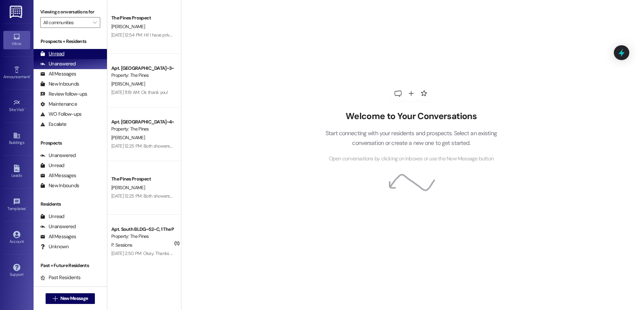 Image resolution: width=641 pixels, height=310 pixels. What do you see at coordinates (17, 271) in the screenshot?
I see `a: Support` at bounding box center [17, 271].